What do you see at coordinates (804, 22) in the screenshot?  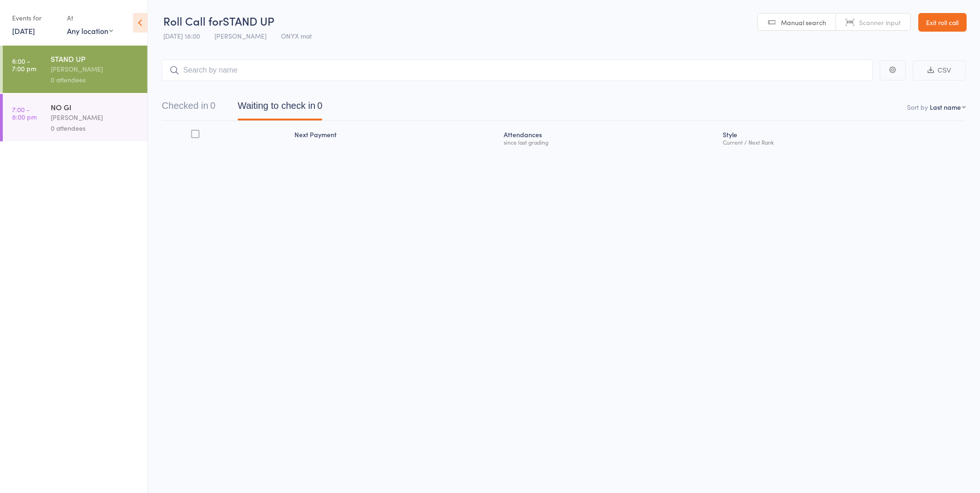 I see `span: Manual search` at bounding box center [804, 22].